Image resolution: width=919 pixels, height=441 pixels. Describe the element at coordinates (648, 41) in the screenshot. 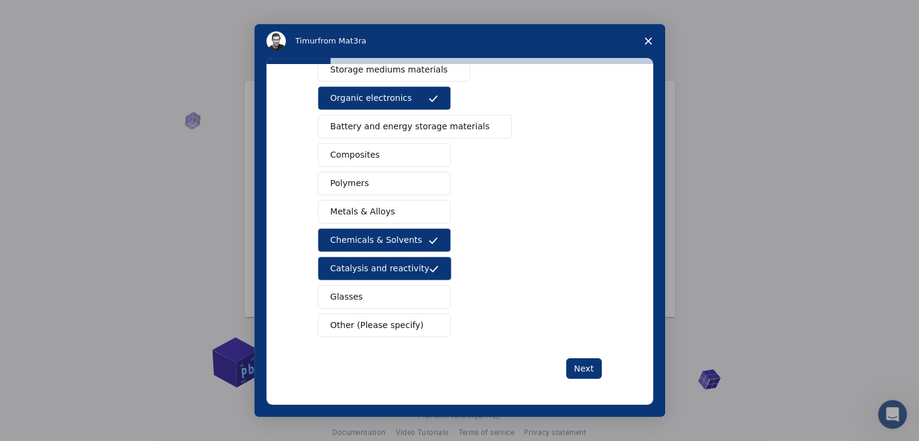

I see `span: Close survey` at that location.